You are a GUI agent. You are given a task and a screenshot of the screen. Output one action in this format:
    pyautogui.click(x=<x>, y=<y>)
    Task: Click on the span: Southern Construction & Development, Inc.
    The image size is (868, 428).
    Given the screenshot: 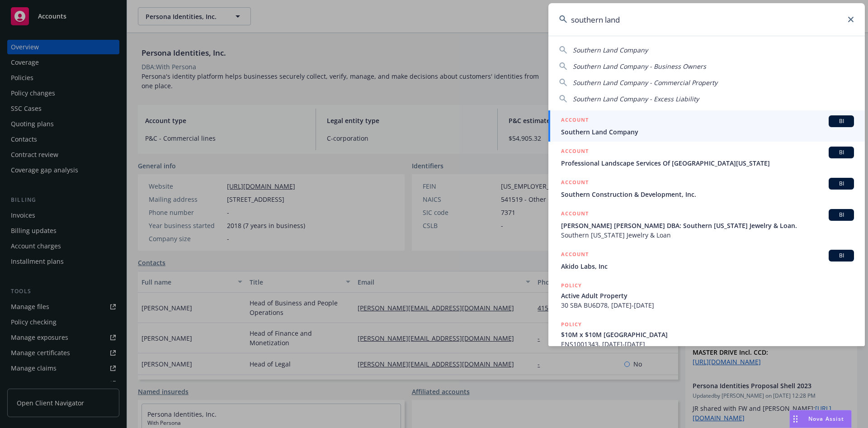 What is the action you would take?
    pyautogui.click(x=708, y=194)
    